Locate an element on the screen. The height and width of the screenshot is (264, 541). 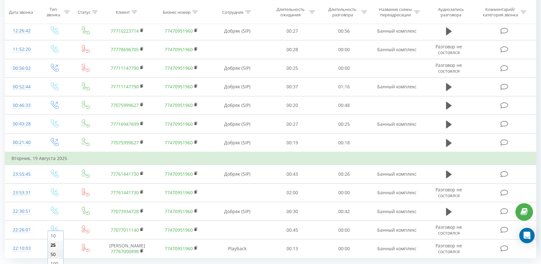
td: 00:30 is located at coordinates (292, 212).